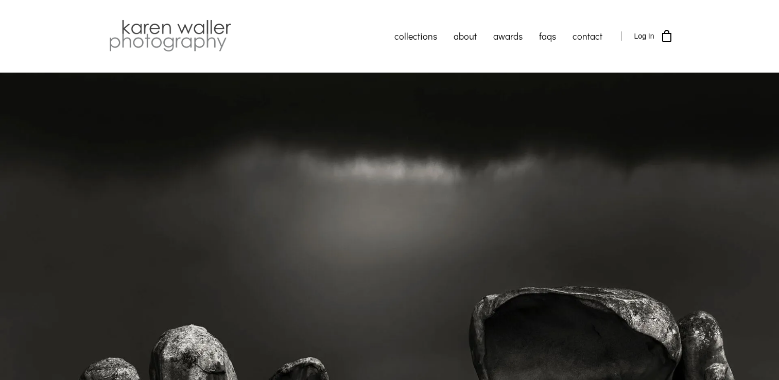 Image resolution: width=779 pixels, height=380 pixels. Describe the element at coordinates (170, 36) in the screenshot. I see `img: Karen Waller Photography` at that location.